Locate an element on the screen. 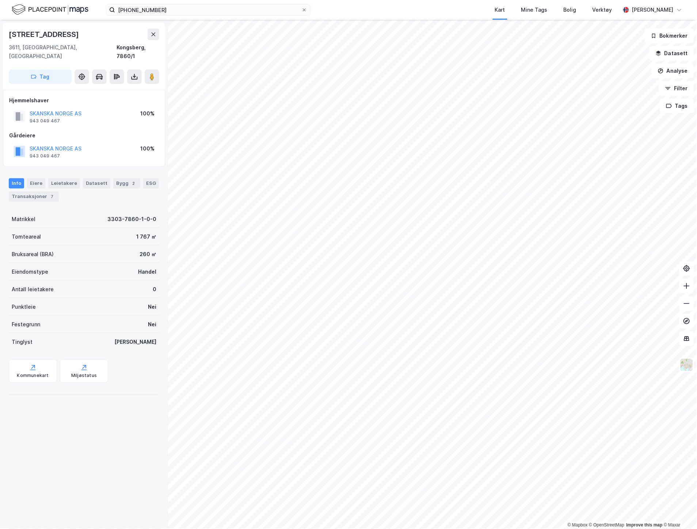  div: Kart is located at coordinates (500, 10).